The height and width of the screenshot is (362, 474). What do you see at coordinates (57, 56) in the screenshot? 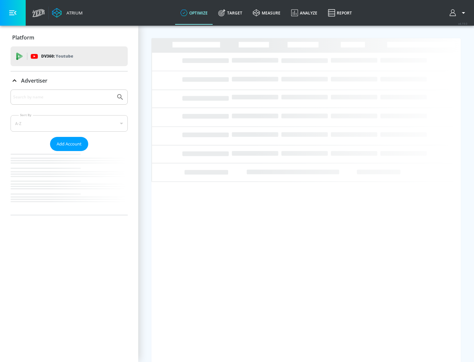
I see `p: DV360:` at bounding box center [57, 56].